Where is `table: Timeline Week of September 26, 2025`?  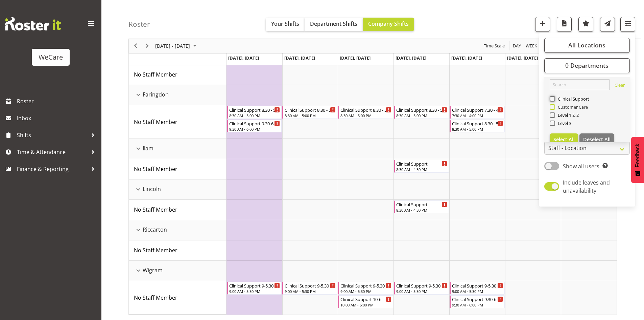
table: Timeline Week of September 26, 2025 is located at coordinates (422, 179).